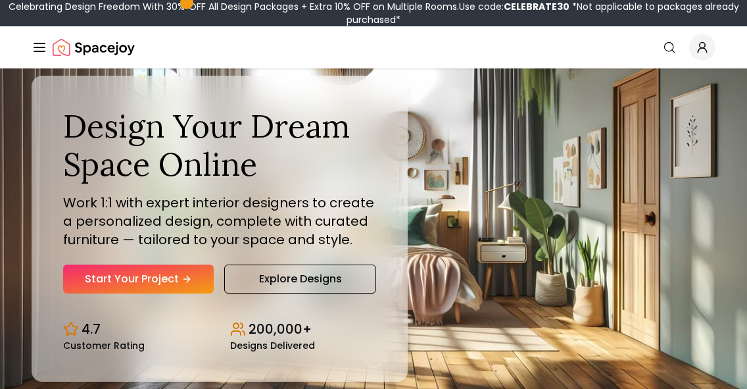 The image size is (747, 389). What do you see at coordinates (373, 47) in the screenshot?
I see `nav: Global` at bounding box center [373, 47].